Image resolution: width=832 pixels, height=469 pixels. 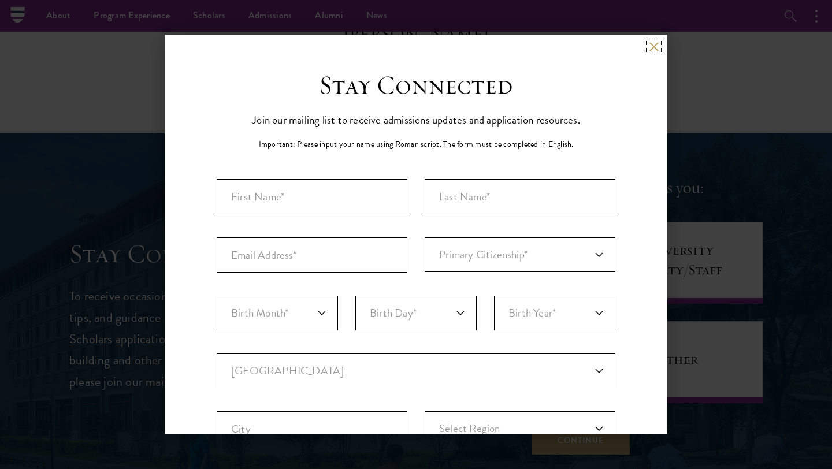 What do you see at coordinates (312, 197) in the screenshot?
I see `input: First Name*` at bounding box center [312, 197].